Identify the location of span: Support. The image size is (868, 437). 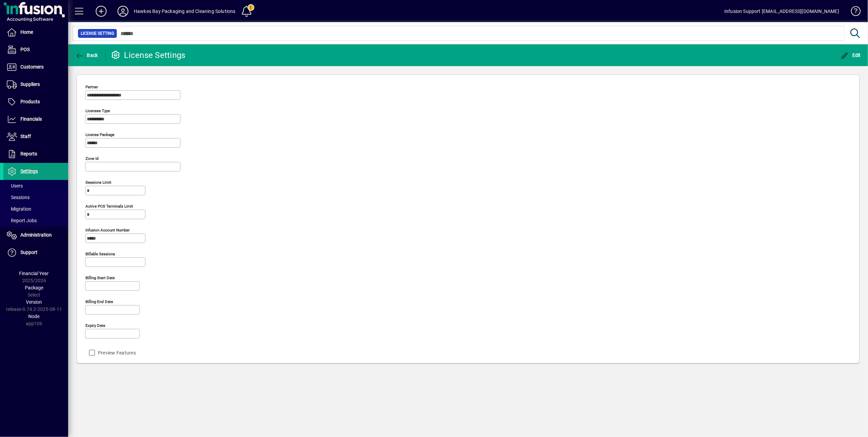
(29, 252).